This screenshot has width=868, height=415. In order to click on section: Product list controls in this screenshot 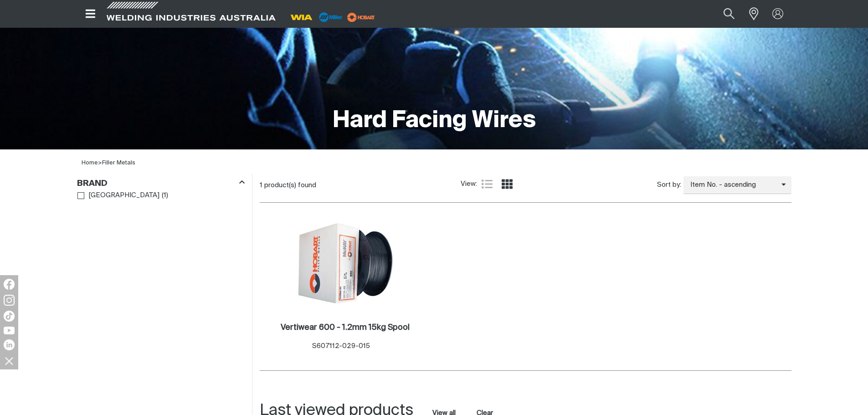, I will do `click(525, 185)`.